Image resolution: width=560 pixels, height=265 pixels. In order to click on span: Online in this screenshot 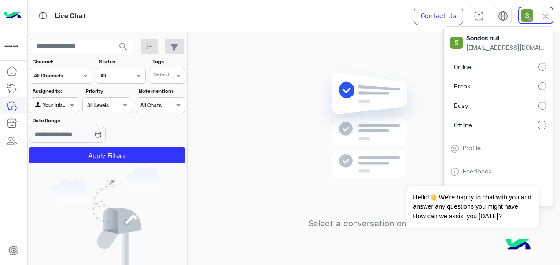, I will do `click(462, 66)`.